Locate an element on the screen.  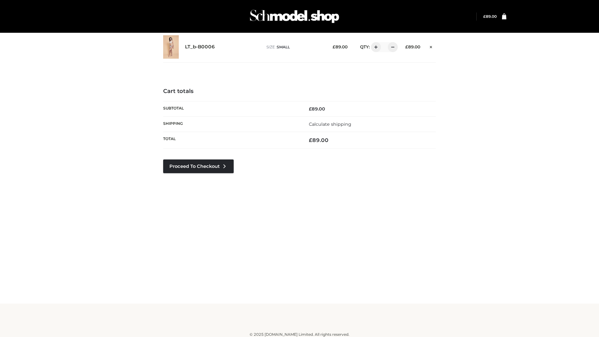
p: size : is located at coordinates (294, 47).